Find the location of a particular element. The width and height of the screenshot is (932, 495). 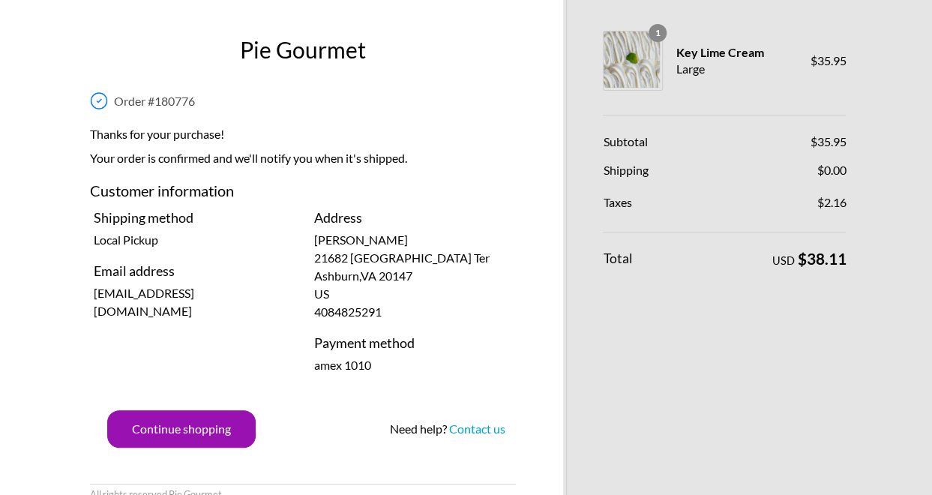

span: Ashburn , VA is located at coordinates (363, 275).